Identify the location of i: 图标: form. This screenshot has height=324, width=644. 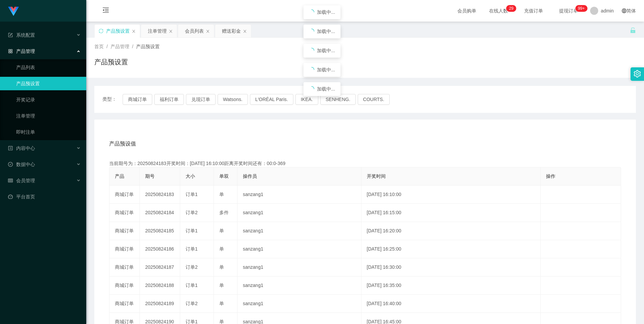
(10, 35).